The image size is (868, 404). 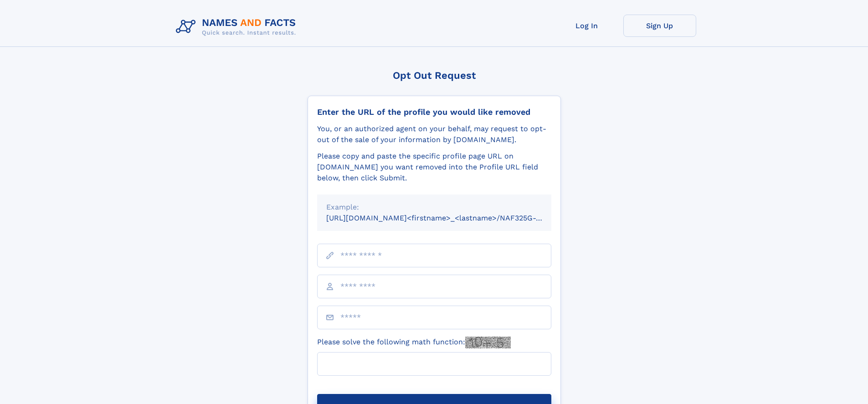 What do you see at coordinates (238, 27) in the screenshot?
I see `img: Logo Names and Facts` at bounding box center [238, 27].